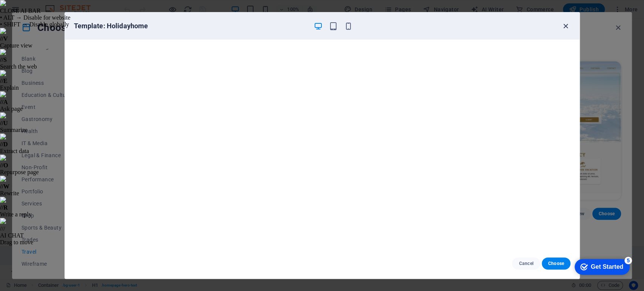  Describe the element at coordinates (32, 11) in the screenshot. I see `div: Get Started 5 items remaining, 0% complete` at that location.